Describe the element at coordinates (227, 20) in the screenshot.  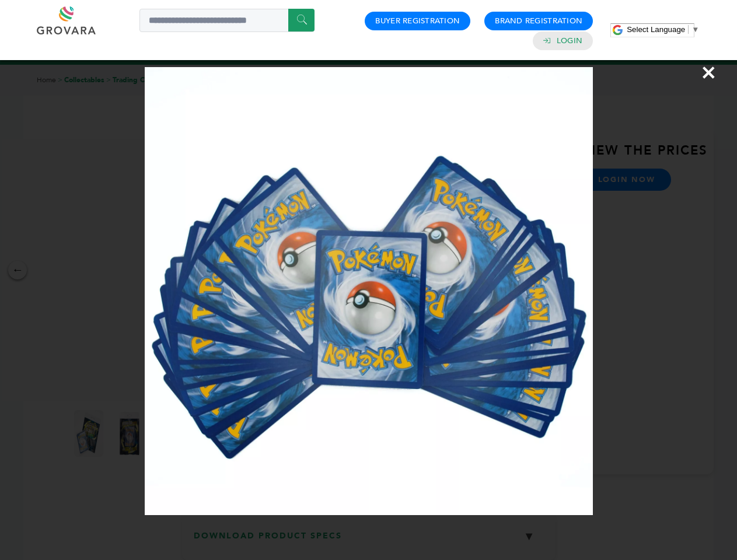
I see `input: Search a product or brand...` at that location.